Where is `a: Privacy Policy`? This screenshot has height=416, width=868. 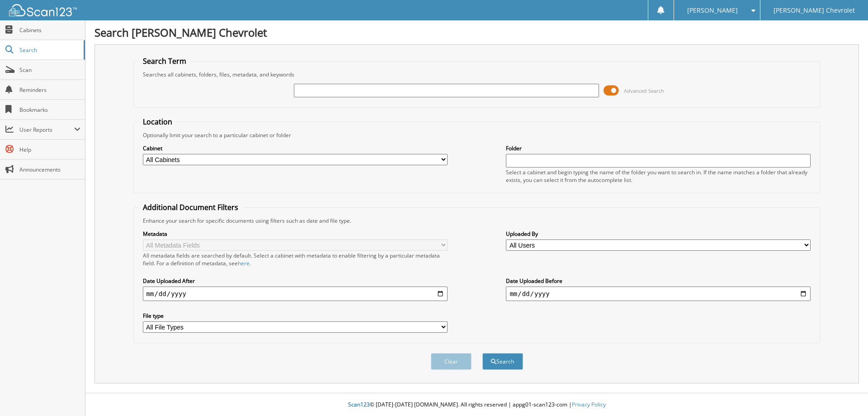
a: Privacy Policy is located at coordinates (589, 404).